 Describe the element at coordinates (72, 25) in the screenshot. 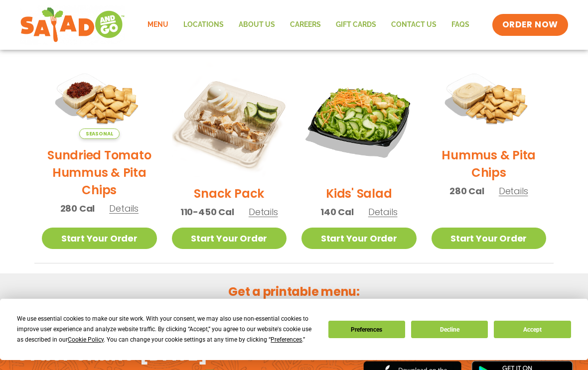

I see `img: new-SAG-logo-768×292` at that location.